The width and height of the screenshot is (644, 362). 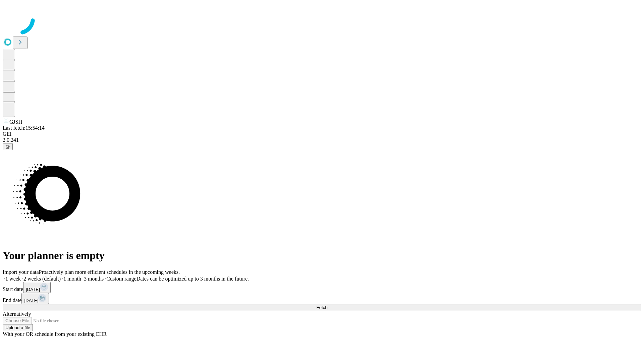 What do you see at coordinates (322, 255) in the screenshot?
I see `h1: Your planner is empty` at bounding box center [322, 255].